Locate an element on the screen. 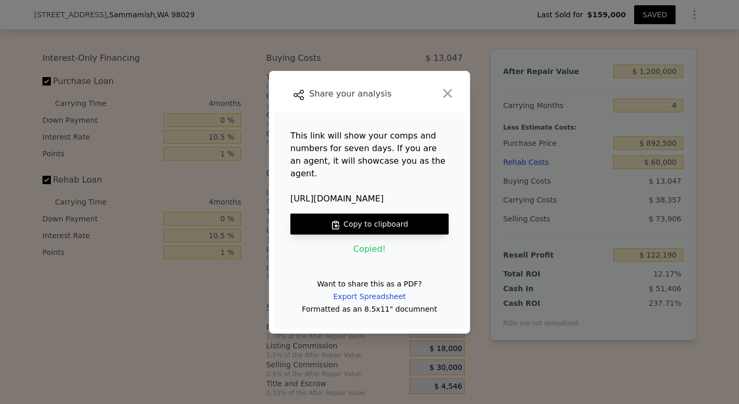 The width and height of the screenshot is (739, 404). div: Copied! is located at coordinates (369, 249).